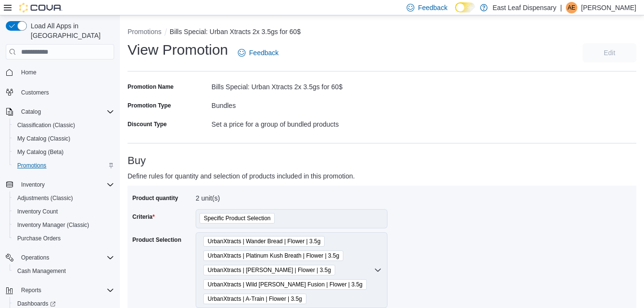 This screenshot has height=308, width=644. Describe the element at coordinates (285, 284) in the screenshot. I see `span: UrbanXtracts | Wild Berry Fusion | Flower | 3.5g` at that location.